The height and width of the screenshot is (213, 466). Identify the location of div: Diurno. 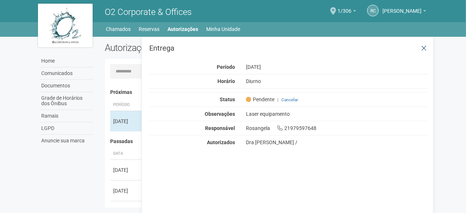
(337, 81).